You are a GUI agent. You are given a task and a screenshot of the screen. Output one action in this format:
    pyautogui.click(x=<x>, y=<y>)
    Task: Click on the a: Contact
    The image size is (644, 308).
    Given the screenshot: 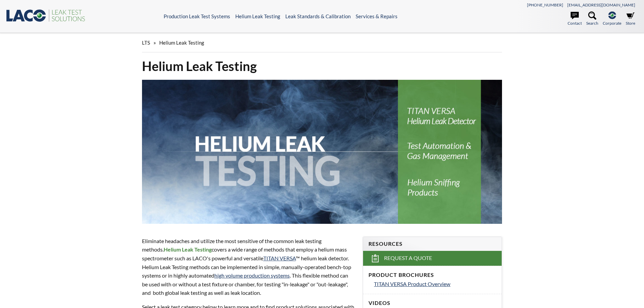 What is the action you would take?
    pyautogui.click(x=575, y=19)
    